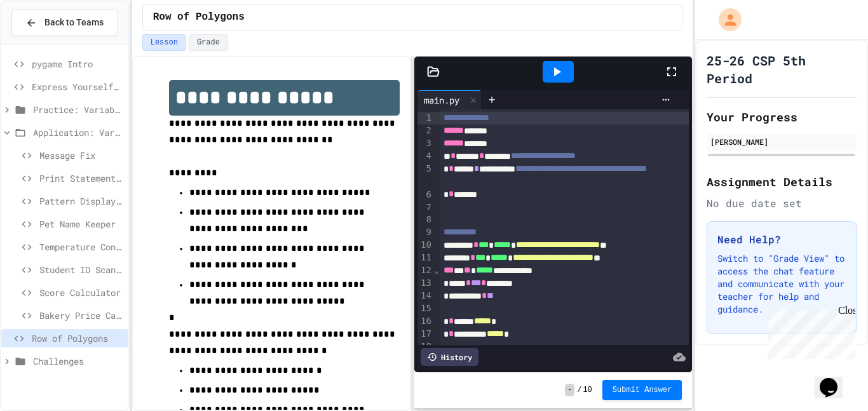  I want to click on h2: Assignment Details, so click(781, 182).